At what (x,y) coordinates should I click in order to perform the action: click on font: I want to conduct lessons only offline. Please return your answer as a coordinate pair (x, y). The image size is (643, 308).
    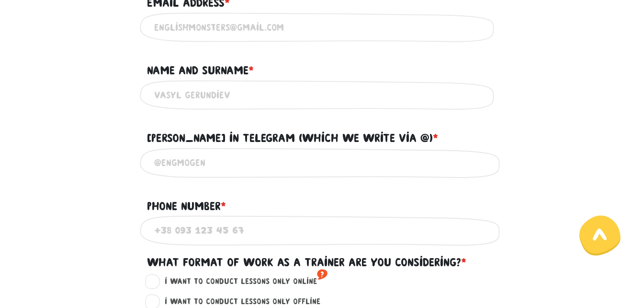
    Looking at the image, I should click on (242, 301).